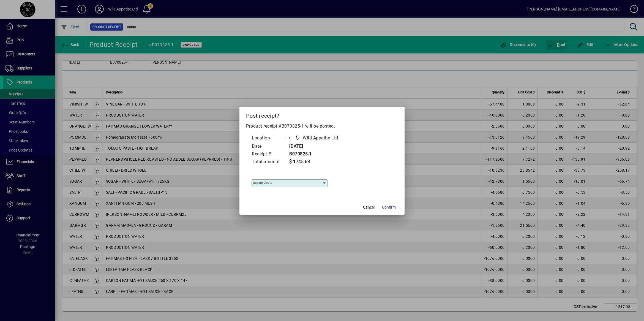  I want to click on td: $-1745.68, so click(317, 162).